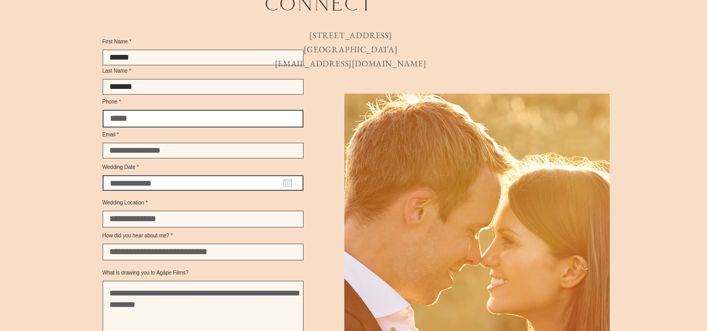 Image resolution: width=707 pixels, height=331 pixels. I want to click on label: What is drawing you to Agápe Films?, so click(203, 273).